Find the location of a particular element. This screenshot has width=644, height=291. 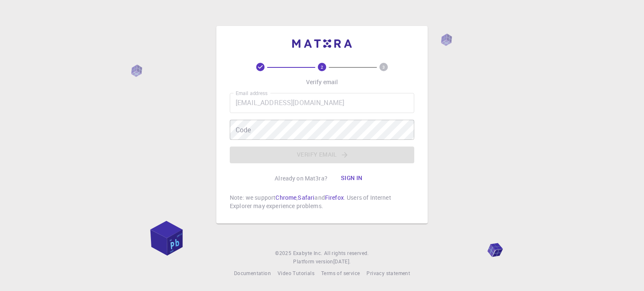

span: Platform version is located at coordinates (312, 262).